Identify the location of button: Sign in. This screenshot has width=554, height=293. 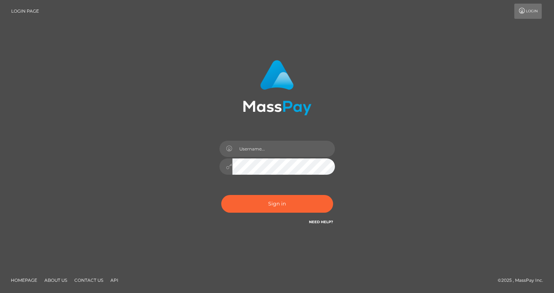
(277, 203).